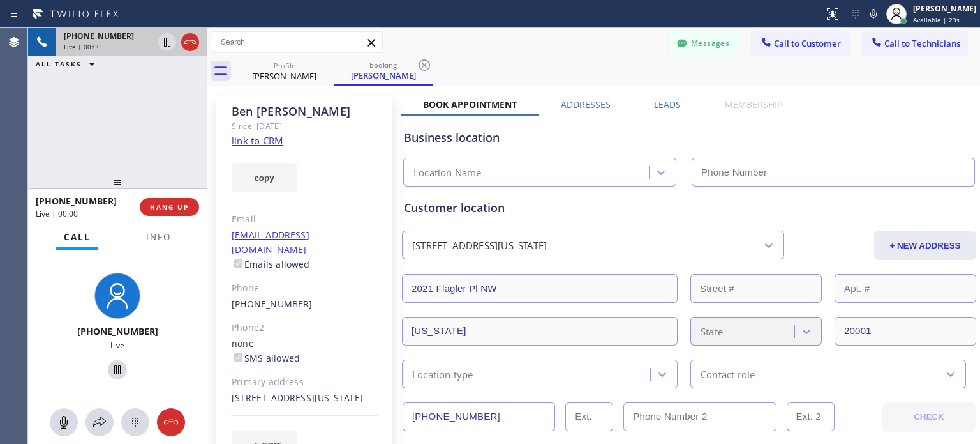 This screenshot has width=980, height=444. Describe the element at coordinates (753, 104) in the screenshot. I see `label: Membership` at that location.